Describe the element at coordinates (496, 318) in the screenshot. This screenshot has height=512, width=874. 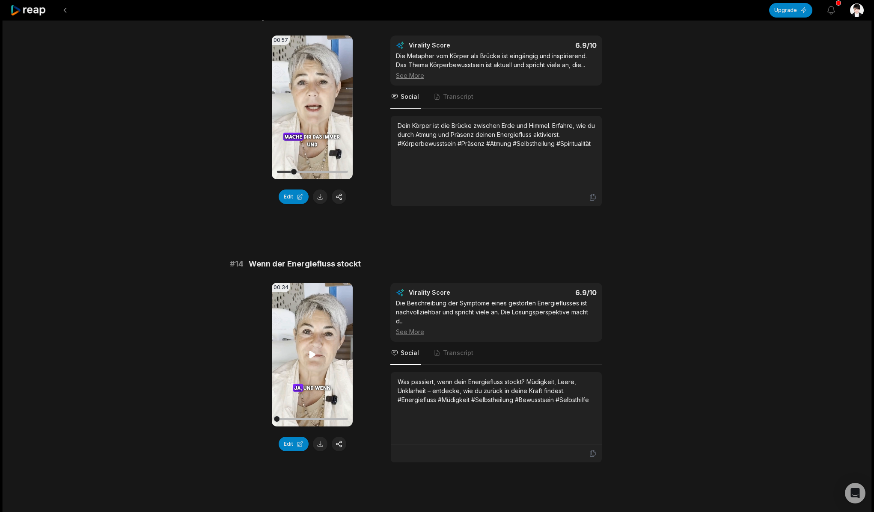
I see `div: Die Beschreibung der Symptome eines gestörten Energieflusses ist nachvollziehbar und spricht viel...` at that location.